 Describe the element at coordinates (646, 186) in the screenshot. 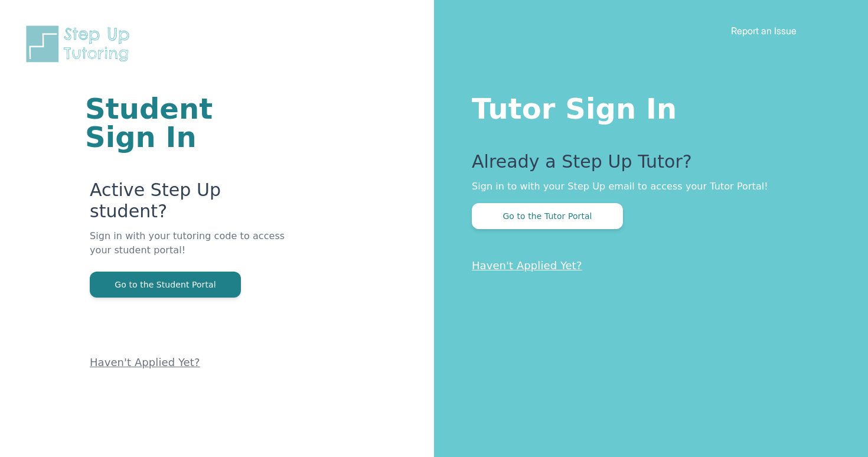

I see `p: Sign in to with your Step Up email to access your Tutor Portal!` at that location.